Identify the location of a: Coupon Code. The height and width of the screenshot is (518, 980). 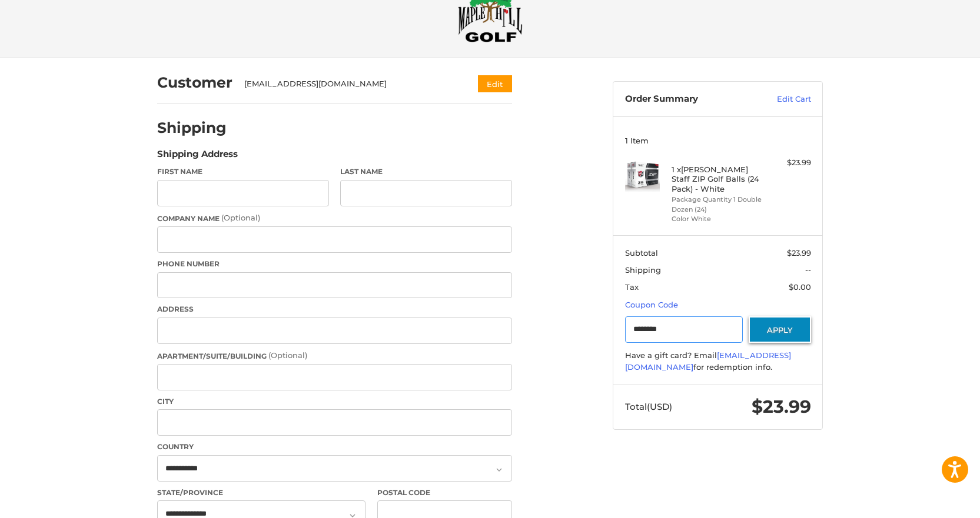
(652, 305).